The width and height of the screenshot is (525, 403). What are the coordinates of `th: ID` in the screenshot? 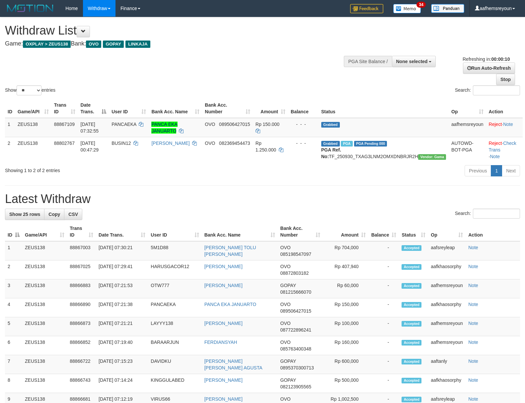 It's located at (10, 108).